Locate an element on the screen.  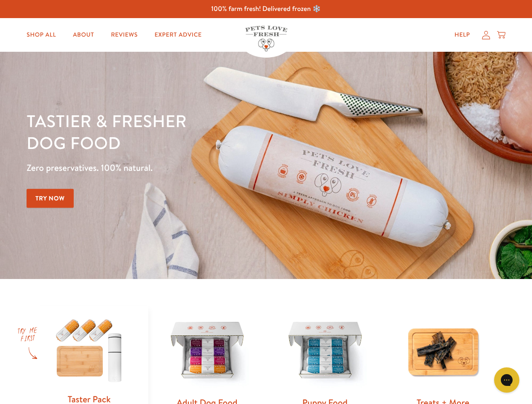
a: About is located at coordinates (84, 35).